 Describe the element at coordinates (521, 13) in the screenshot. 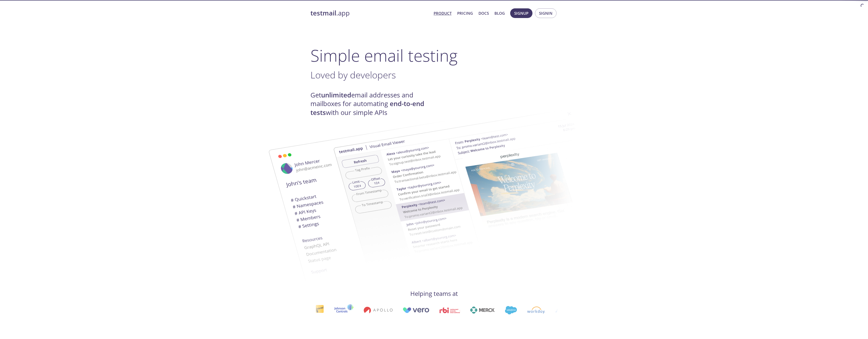

I see `button: Signup` at that location.